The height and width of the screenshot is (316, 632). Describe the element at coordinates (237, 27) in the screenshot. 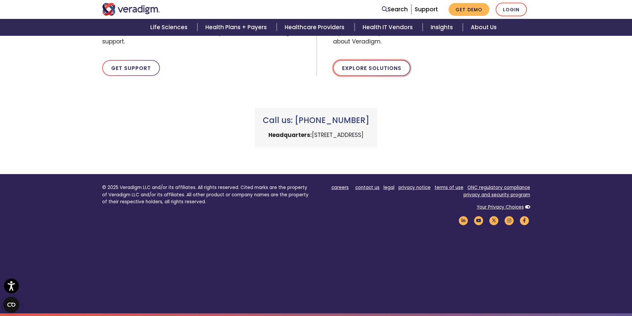

I see `a: Health Plans + Payers` at that location.